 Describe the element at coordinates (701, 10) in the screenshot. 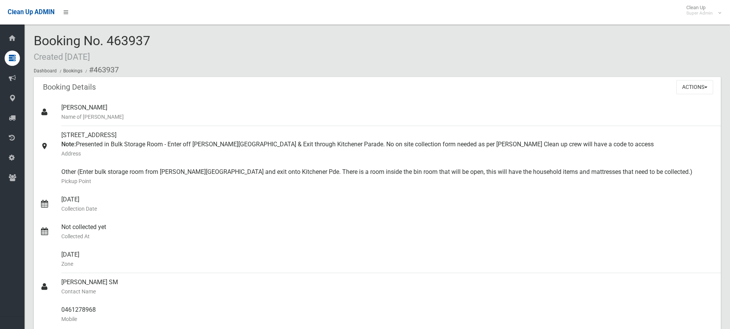

I see `span: Clean Up` at that location.